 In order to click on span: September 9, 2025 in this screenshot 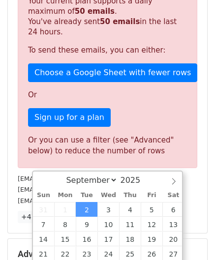, I will do `click(87, 224)`.